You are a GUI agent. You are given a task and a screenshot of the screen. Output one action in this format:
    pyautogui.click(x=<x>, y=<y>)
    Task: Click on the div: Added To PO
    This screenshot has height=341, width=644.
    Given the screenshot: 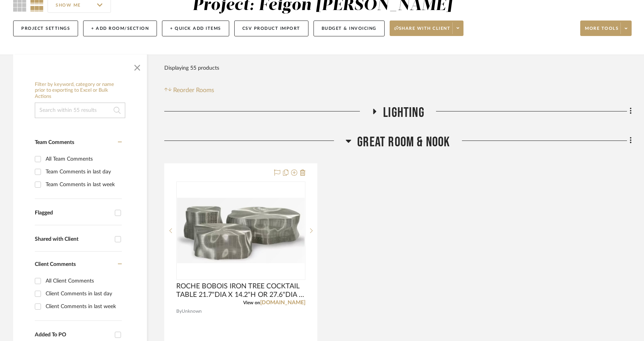 What is the action you would take?
    pyautogui.click(x=73, y=334)
    